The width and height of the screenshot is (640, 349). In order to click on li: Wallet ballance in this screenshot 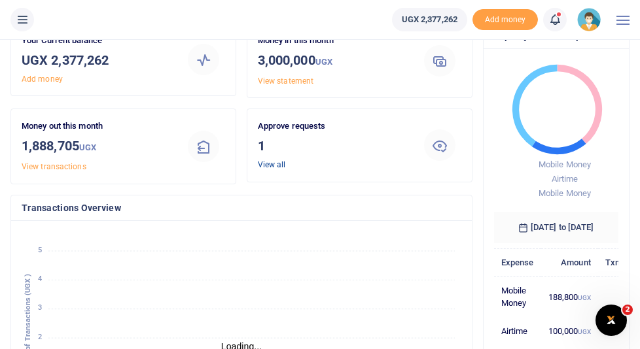, I will do `click(429, 20)`.